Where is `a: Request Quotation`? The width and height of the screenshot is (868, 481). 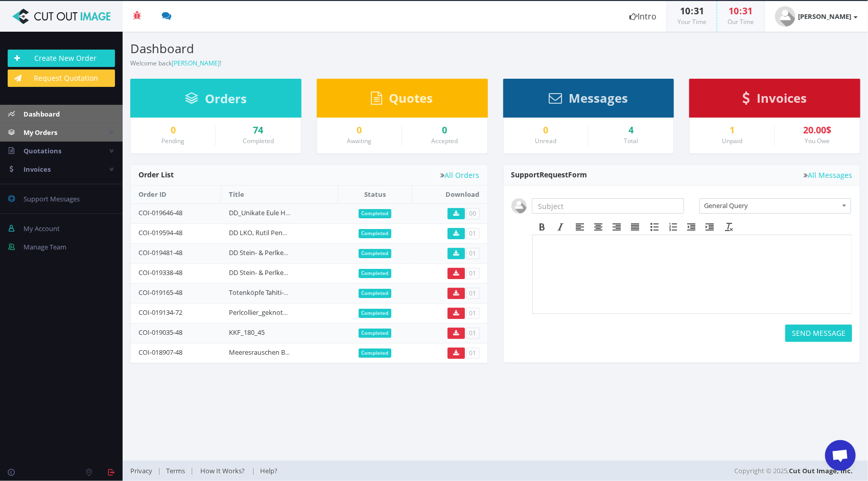 a: Request Quotation is located at coordinates (61, 78).